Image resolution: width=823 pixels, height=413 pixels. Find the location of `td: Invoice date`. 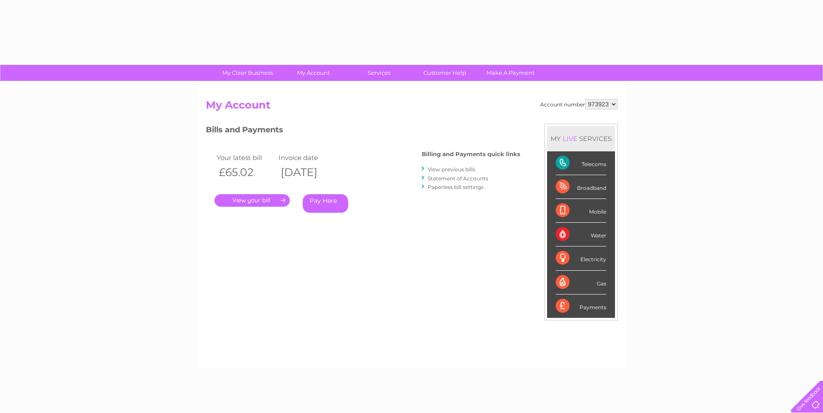

td: Invoice date is located at coordinates (307, 157).